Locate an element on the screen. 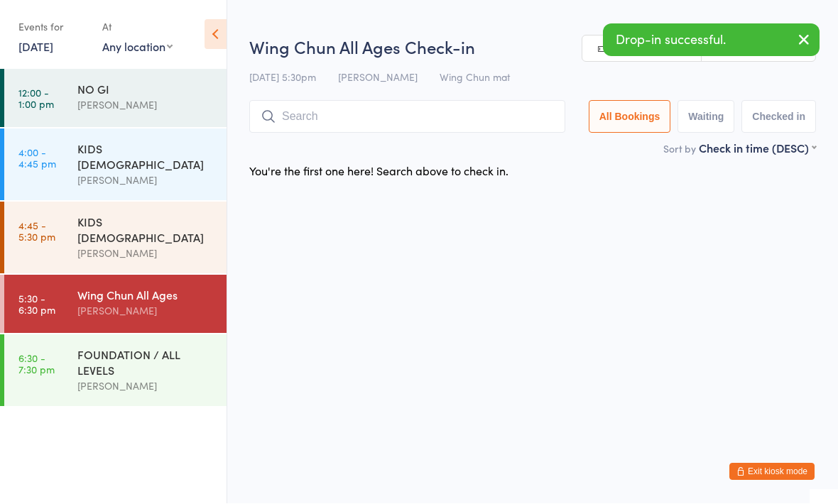 Image resolution: width=838 pixels, height=504 pixels. div: Any location is located at coordinates (137, 47).